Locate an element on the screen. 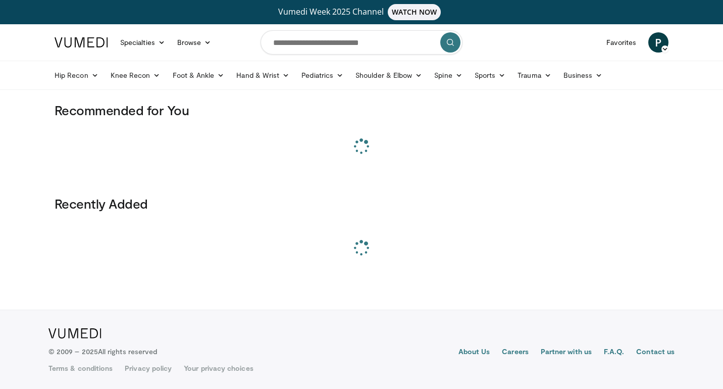 The image size is (723, 389). a: Pediatrics is located at coordinates (322, 75).